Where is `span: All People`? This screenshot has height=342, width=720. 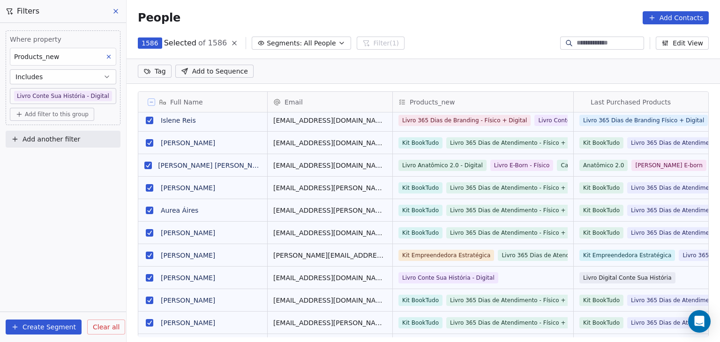 span: All People is located at coordinates (320, 43).